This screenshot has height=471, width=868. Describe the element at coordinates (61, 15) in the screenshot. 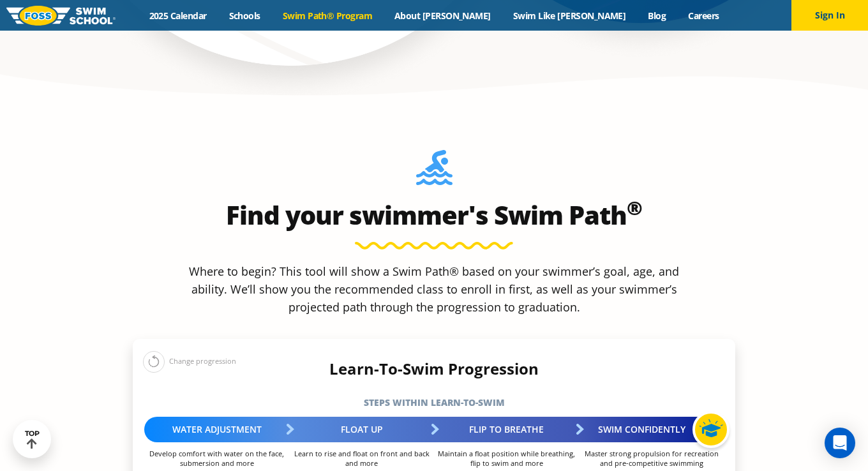

I see `img: FOSS Swim School Logo` at that location.